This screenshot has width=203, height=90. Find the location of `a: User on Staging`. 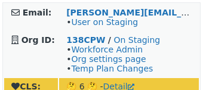

a: User on Staging is located at coordinates (104, 22).